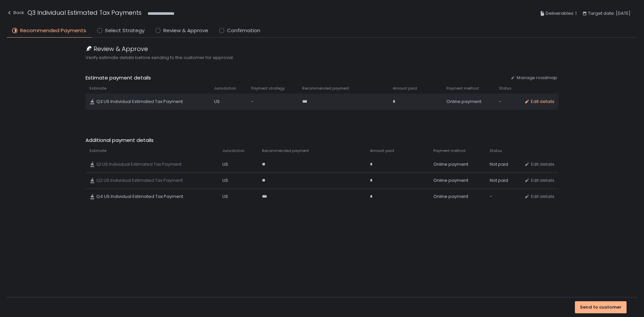 This screenshot has width=644, height=317. Describe the element at coordinates (243, 31) in the screenshot. I see `span: Confirmation` at that location.